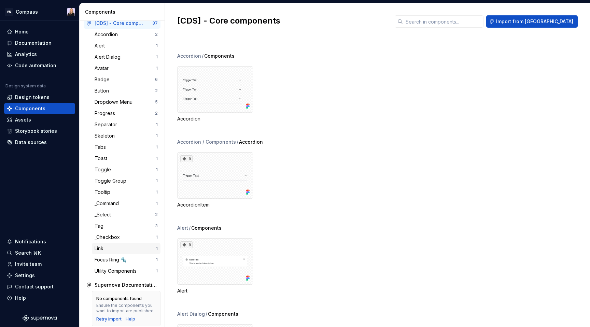 This screenshot has height=327, width=590. Describe the element at coordinates (28, 253) in the screenshot. I see `div: Search ⌘K` at that location.